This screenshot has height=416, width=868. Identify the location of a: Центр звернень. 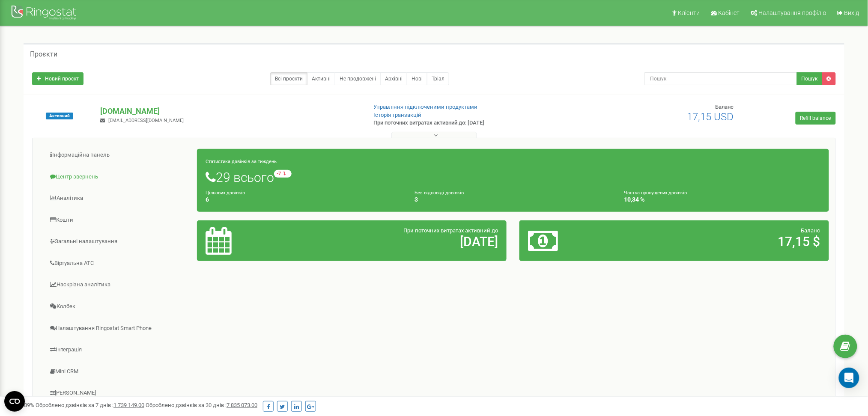
(118, 177).